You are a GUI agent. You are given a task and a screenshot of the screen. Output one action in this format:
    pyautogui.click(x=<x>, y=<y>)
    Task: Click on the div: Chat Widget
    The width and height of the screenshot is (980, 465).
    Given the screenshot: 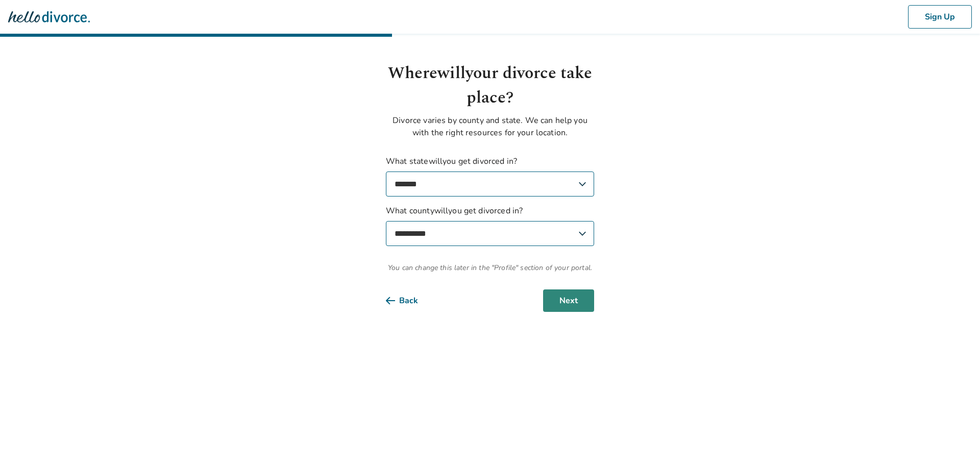 What is the action you would take?
    pyautogui.click(x=954, y=440)
    